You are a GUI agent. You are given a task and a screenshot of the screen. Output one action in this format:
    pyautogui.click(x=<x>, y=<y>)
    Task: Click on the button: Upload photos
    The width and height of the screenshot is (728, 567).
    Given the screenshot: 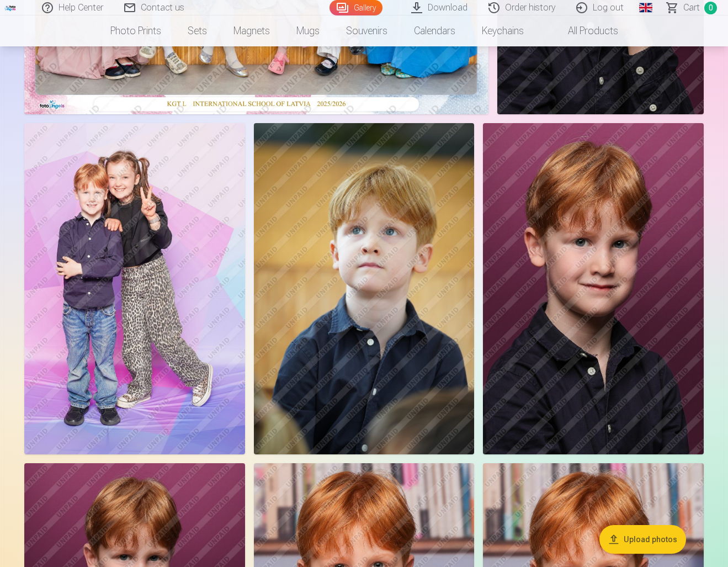 What is the action you would take?
    pyautogui.click(x=643, y=539)
    